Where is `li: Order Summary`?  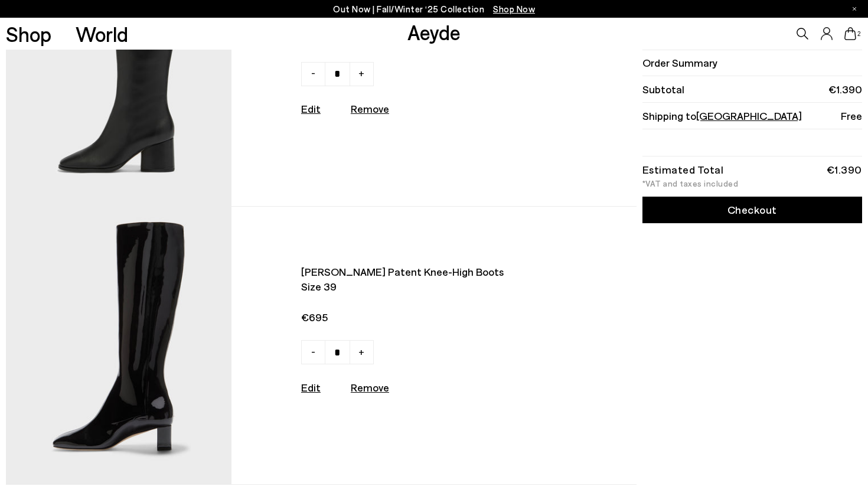
li: Order Summary is located at coordinates (752, 62).